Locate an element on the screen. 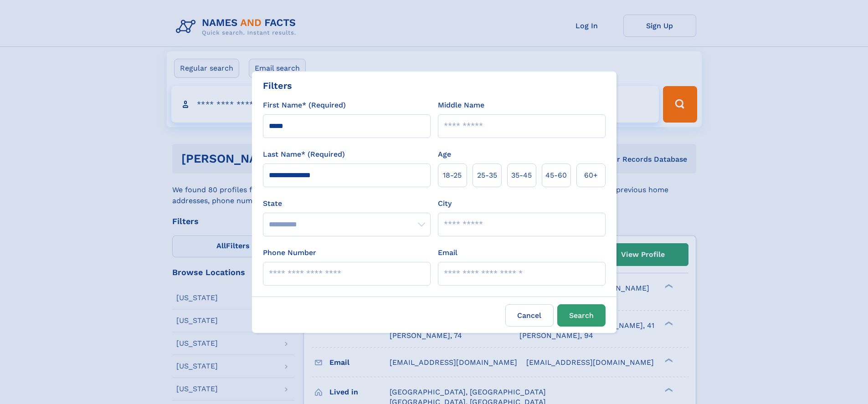 Image resolution: width=868 pixels, height=404 pixels. label: Middle Name is located at coordinates (461, 105).